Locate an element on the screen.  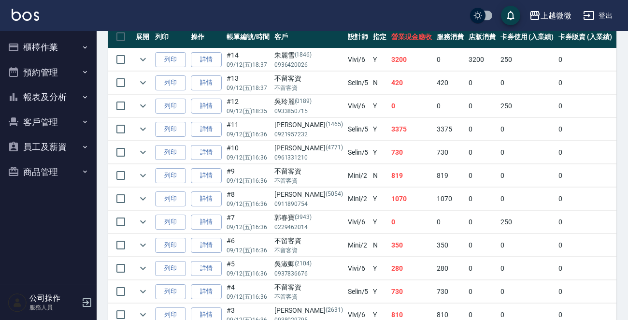
p: 0961331210 is located at coordinates (309, 158).